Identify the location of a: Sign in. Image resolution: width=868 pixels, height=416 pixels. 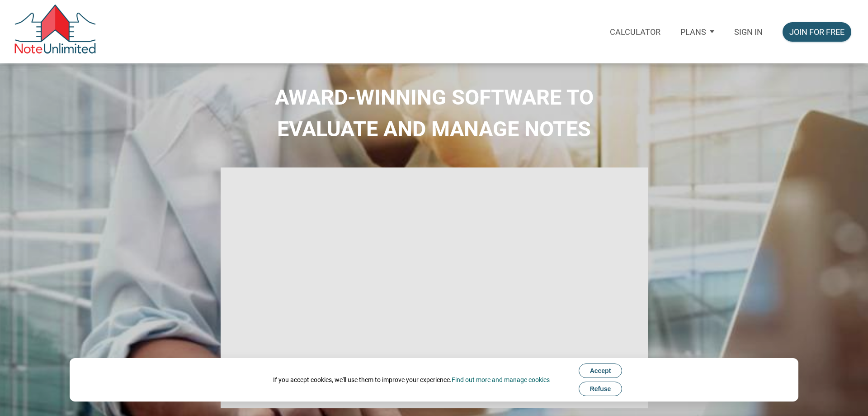
(748, 32).